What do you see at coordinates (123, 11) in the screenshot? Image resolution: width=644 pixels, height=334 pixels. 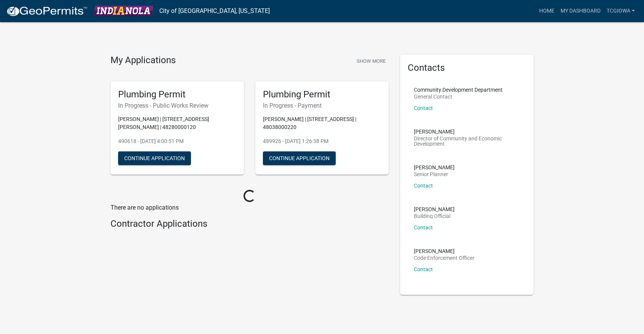 I see `img: City of Indianola, Iowa` at bounding box center [123, 11].